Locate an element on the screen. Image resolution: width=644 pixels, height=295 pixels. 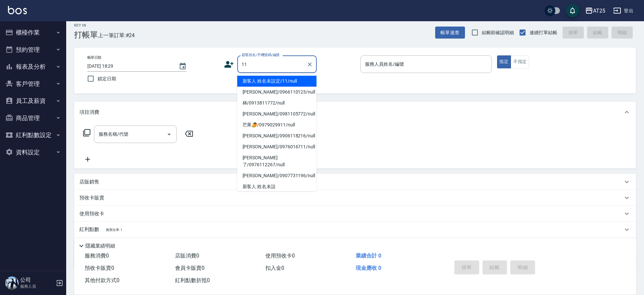
button: 客戶管理 is located at coordinates (33, 84).